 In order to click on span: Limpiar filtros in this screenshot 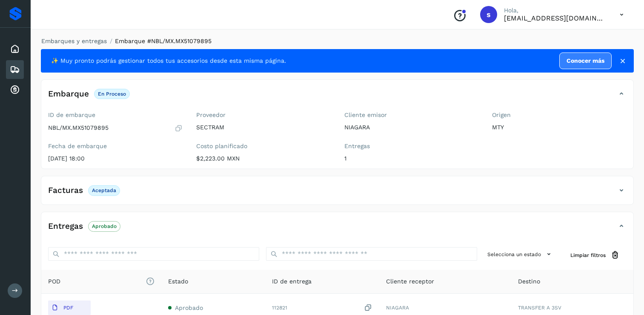, I will do `click(588, 255)`.